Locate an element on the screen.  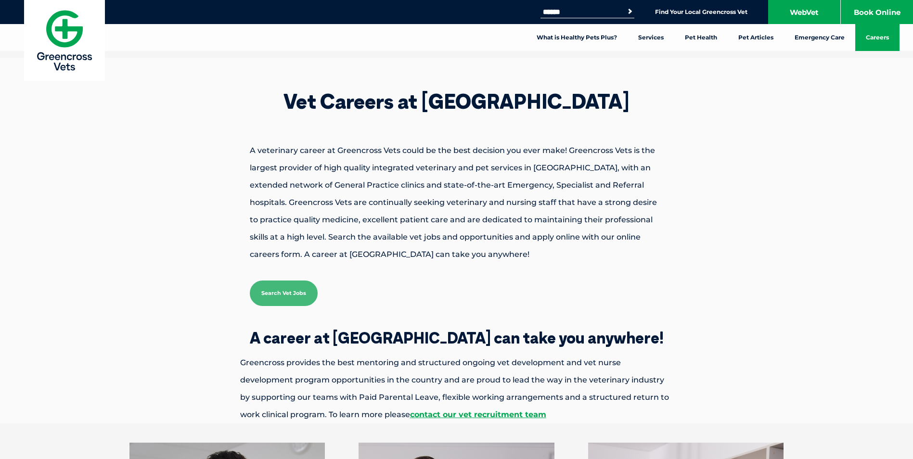
a: Pet Health is located at coordinates (701, 38).